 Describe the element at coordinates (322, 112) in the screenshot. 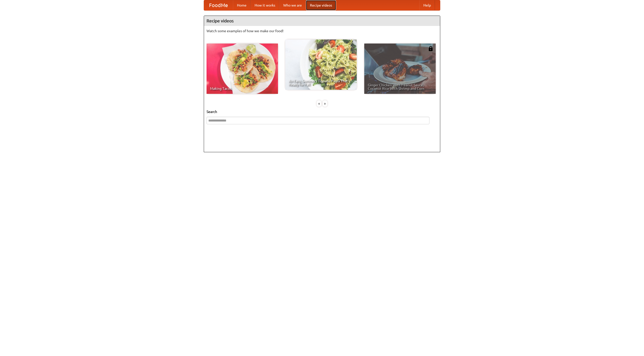

I see `h5: Search` at that location.